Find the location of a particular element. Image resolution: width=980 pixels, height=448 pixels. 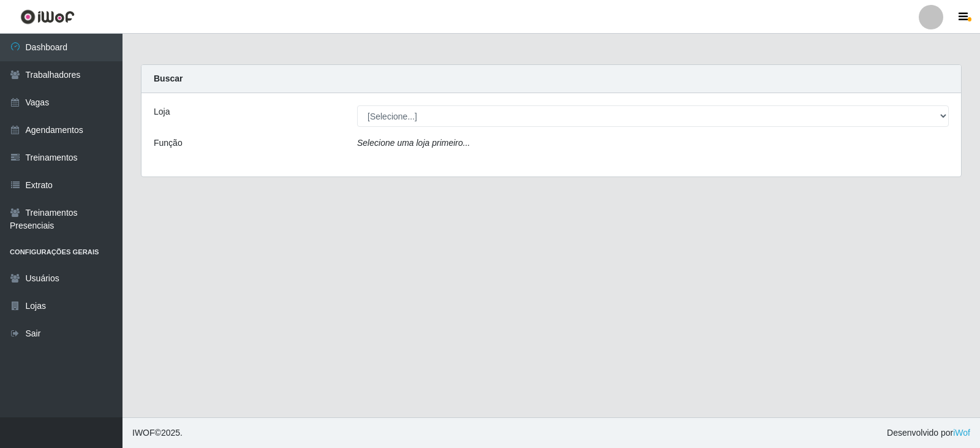

label: Loja is located at coordinates (162, 112).